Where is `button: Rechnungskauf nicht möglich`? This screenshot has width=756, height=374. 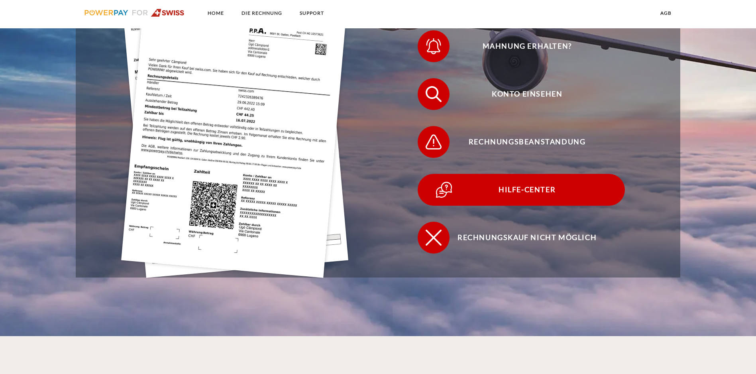
button: Rechnungskauf nicht möglich is located at coordinates (521, 238).